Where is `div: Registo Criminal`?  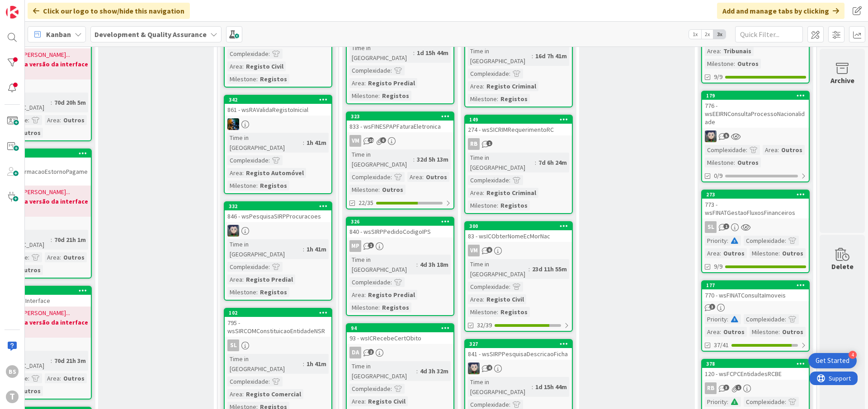 div: Registo Criminal is located at coordinates (511, 193).